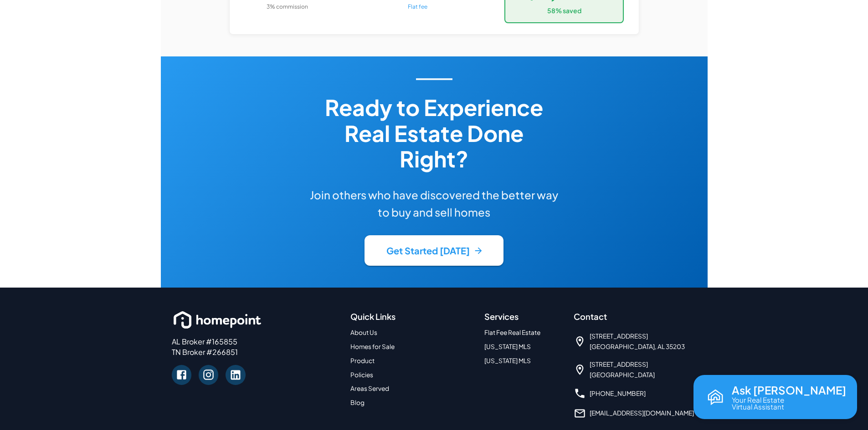 The image size is (868, 430). Describe the element at coordinates (775, 397) in the screenshot. I see `button: Open chat with Reva` at that location.